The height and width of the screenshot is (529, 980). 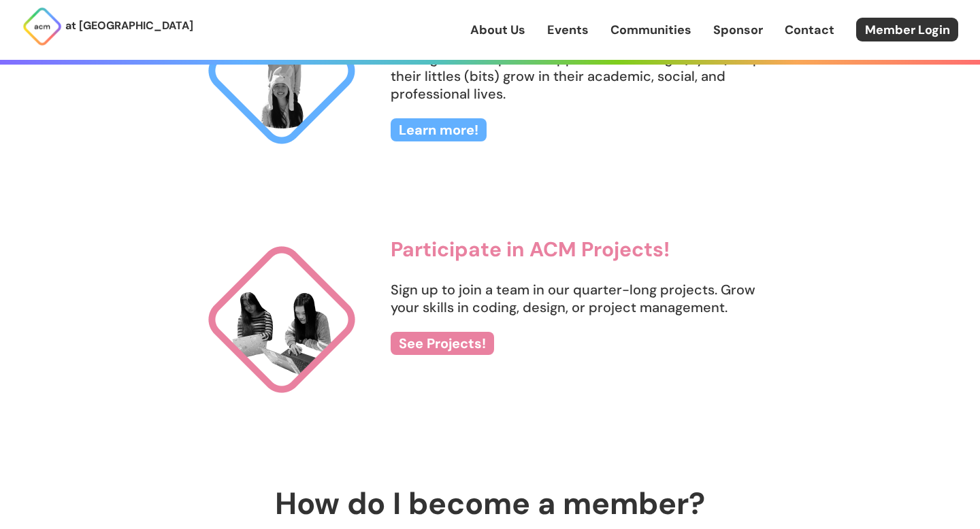 I want to click on p: Sign up to join a team in our quarter-long projects. Grow your skills in coding, design, or proje..., so click(x=586, y=299).